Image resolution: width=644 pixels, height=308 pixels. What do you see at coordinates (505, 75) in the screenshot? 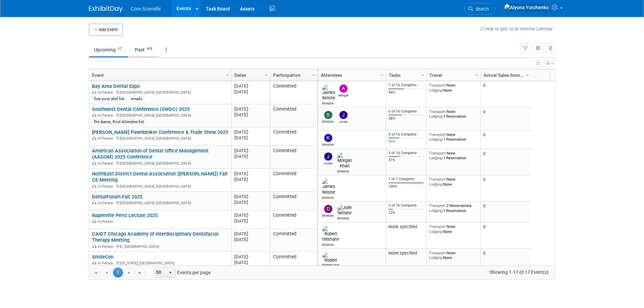
I see `a: Actual Sales Amount` at bounding box center [505, 75].